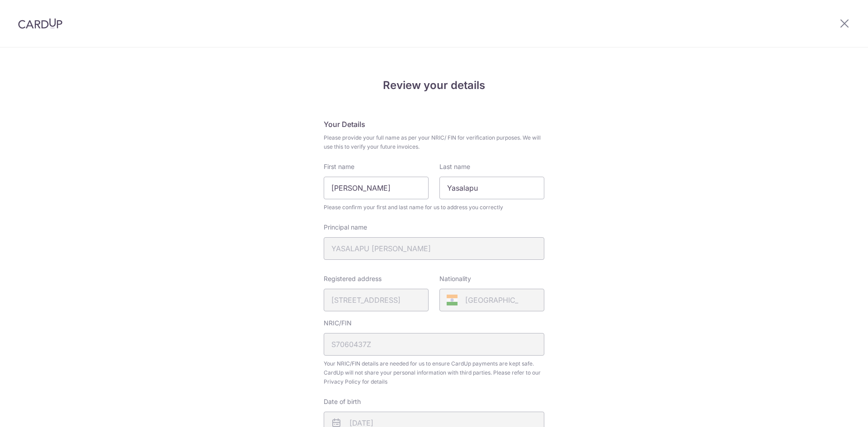  Describe the element at coordinates (492, 188) in the screenshot. I see `input: Last name` at that location.